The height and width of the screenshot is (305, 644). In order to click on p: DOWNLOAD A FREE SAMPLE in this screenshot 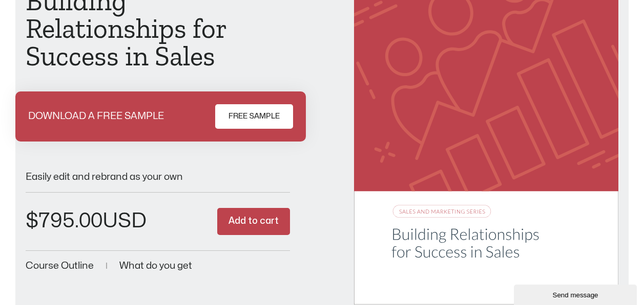, I will do `click(96, 117)`.